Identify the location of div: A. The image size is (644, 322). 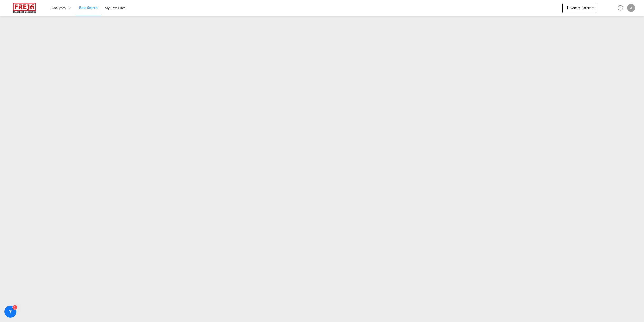
(631, 8).